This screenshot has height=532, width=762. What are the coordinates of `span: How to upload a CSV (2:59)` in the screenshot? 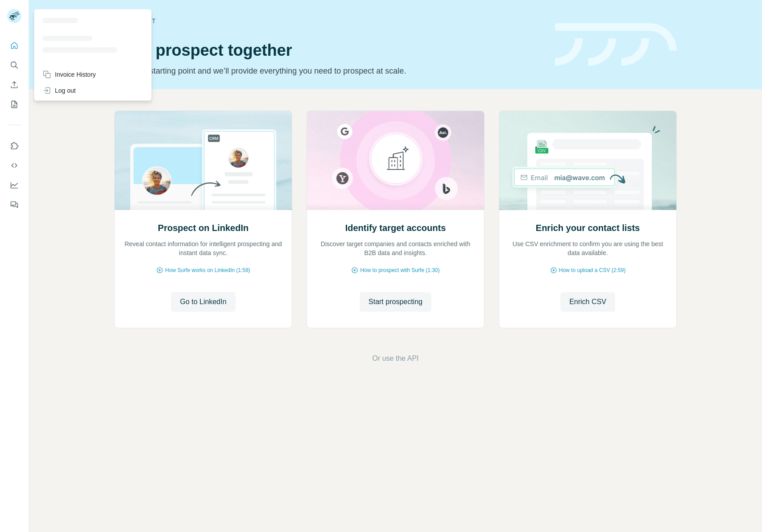 It's located at (592, 270).